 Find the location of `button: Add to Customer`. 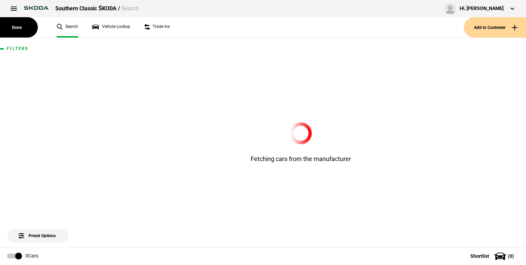

button: Add to Customer is located at coordinates (494, 27).